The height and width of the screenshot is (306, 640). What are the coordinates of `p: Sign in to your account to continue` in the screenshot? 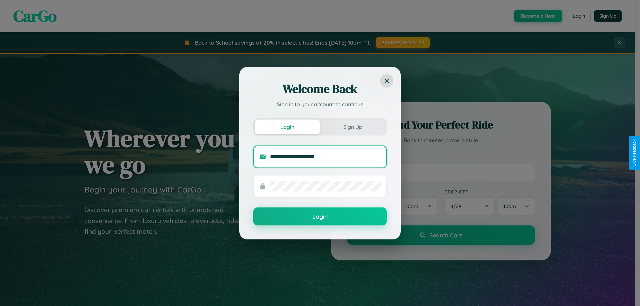 It's located at (320, 104).